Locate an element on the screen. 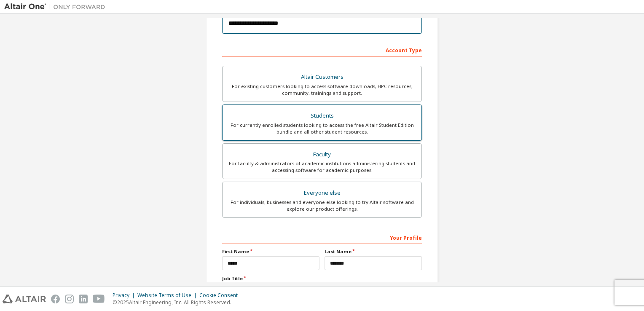 This screenshot has width=644, height=311. p: © 2025 Altair Engineering, Inc. All Rights Reserved. is located at coordinates (178, 302).